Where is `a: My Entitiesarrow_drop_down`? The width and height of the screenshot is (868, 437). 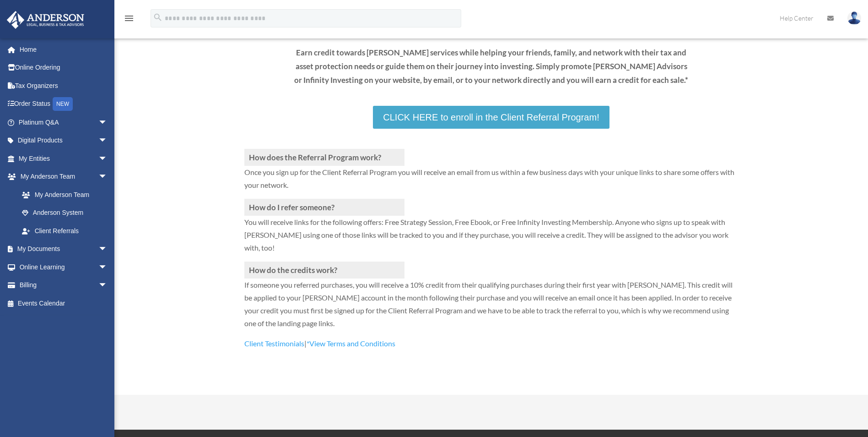 a: My Entitiesarrow_drop_down is located at coordinates (64, 159).